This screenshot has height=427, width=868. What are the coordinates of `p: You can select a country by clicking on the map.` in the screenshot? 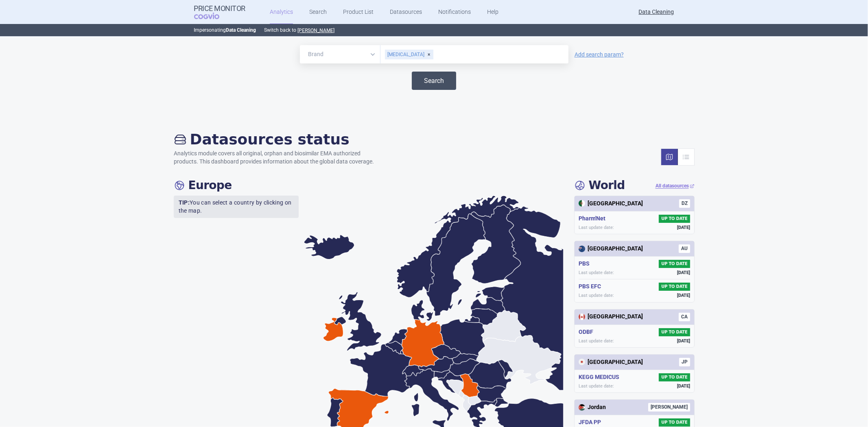 It's located at (236, 207).